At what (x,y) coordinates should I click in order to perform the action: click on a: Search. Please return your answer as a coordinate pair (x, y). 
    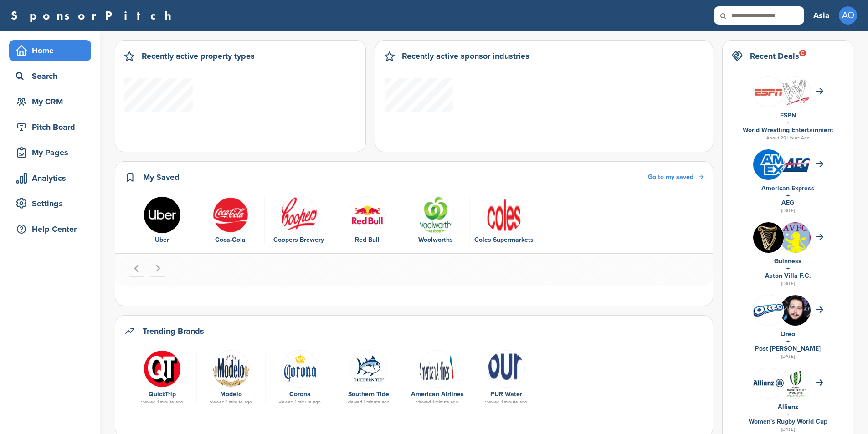
    Looking at the image, I should click on (50, 76).